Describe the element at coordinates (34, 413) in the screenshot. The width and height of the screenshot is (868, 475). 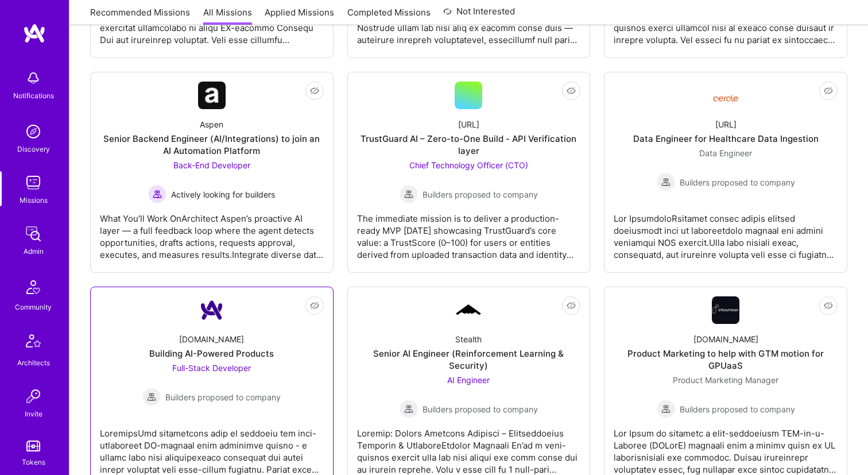
I see `div: Invite` at that location.